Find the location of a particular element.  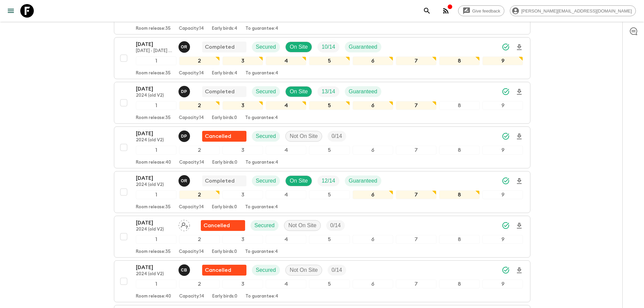

p: Room release: 40 is located at coordinates (153, 162).